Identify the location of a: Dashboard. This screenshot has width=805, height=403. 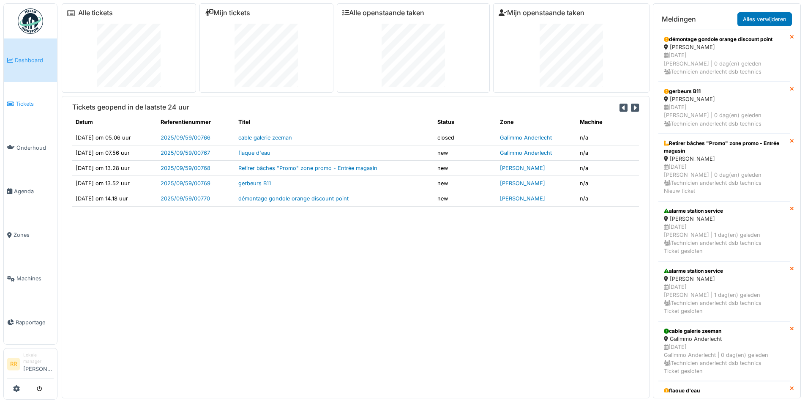
(30, 60).